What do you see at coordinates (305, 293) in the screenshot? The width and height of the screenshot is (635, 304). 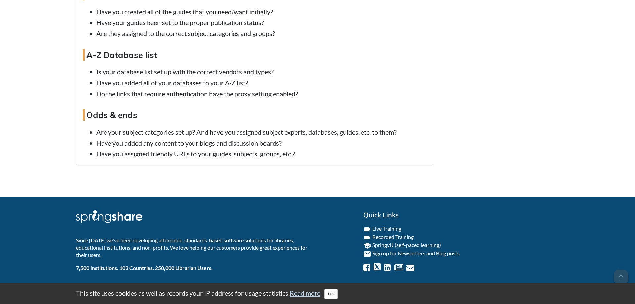 I see `a: Read more` at bounding box center [305, 293].